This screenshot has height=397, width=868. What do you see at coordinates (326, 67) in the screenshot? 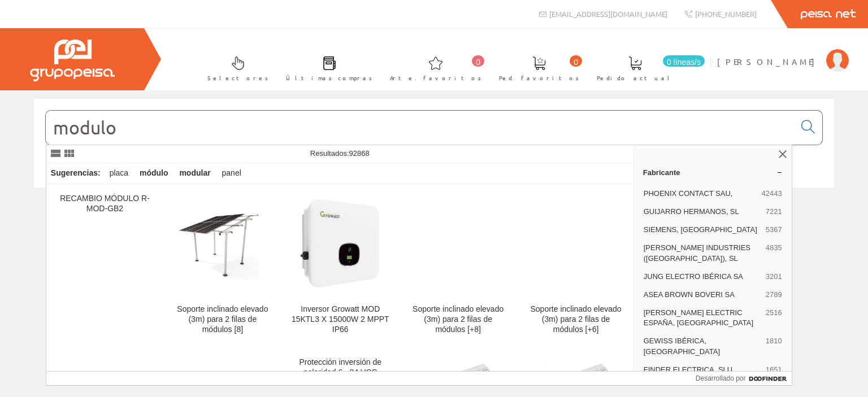
I see `a: Últimas compras` at bounding box center [326, 67].